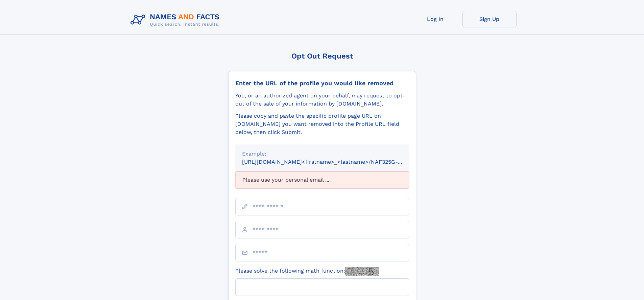 Image resolution: width=644 pixels, height=300 pixels. Describe the element at coordinates (435, 19) in the screenshot. I see `a: Log In` at that location.